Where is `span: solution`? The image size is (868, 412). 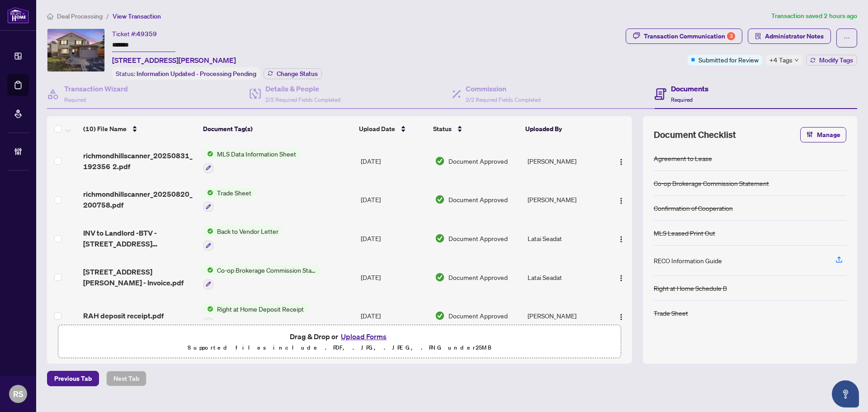
span: solution is located at coordinates (758, 36).